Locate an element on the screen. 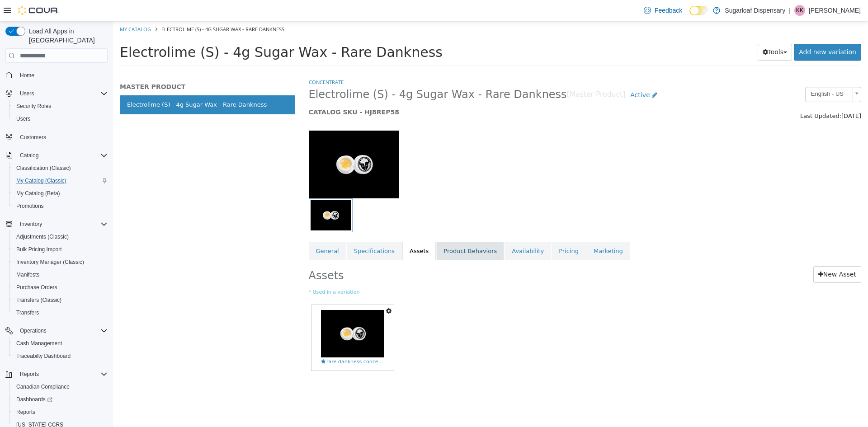 The image size is (868, 427). a: Product Behaviors is located at coordinates (357, 230).